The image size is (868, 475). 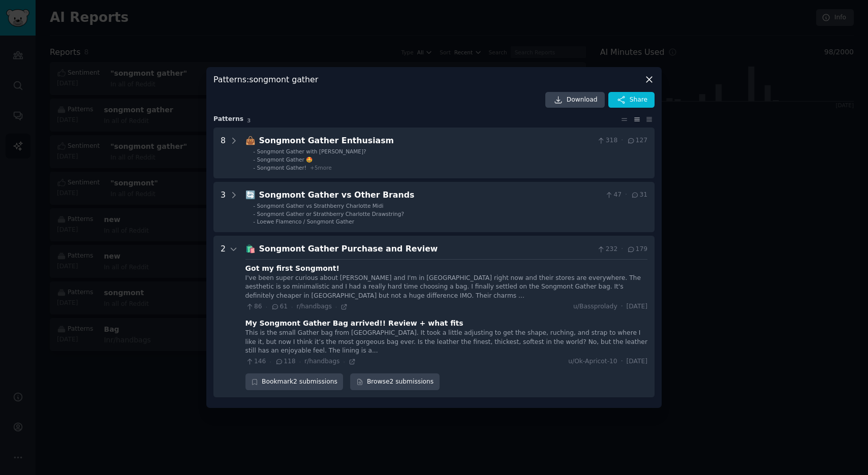 What do you see at coordinates (595, 307) in the screenshot?
I see `span: u/Bassprolady` at bounding box center [595, 307].